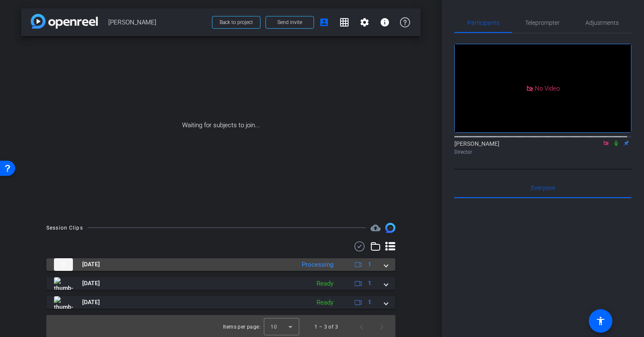 Image resolution: width=644 pixels, height=337 pixels. I want to click on mat-icon: grid_on, so click(345, 22).